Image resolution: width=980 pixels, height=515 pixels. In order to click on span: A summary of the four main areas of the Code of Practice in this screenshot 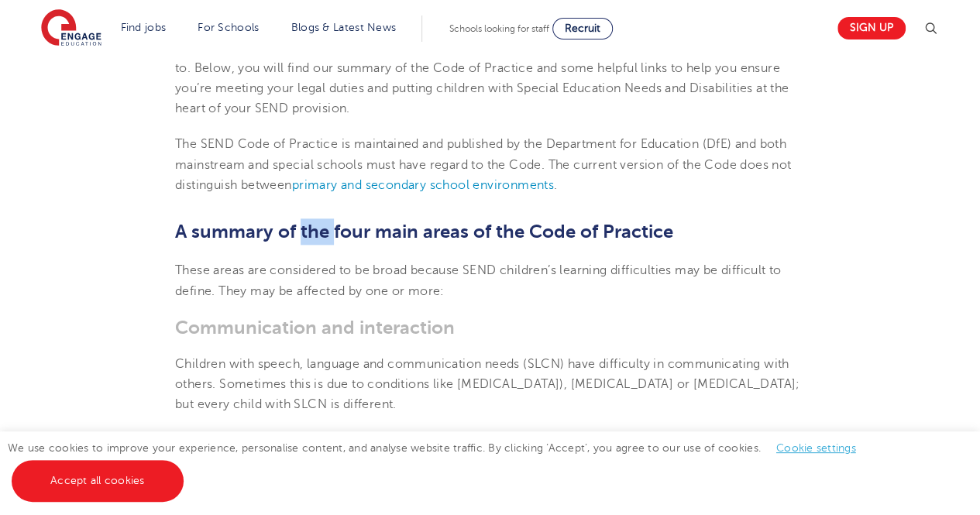, I will do `click(423, 232)`.